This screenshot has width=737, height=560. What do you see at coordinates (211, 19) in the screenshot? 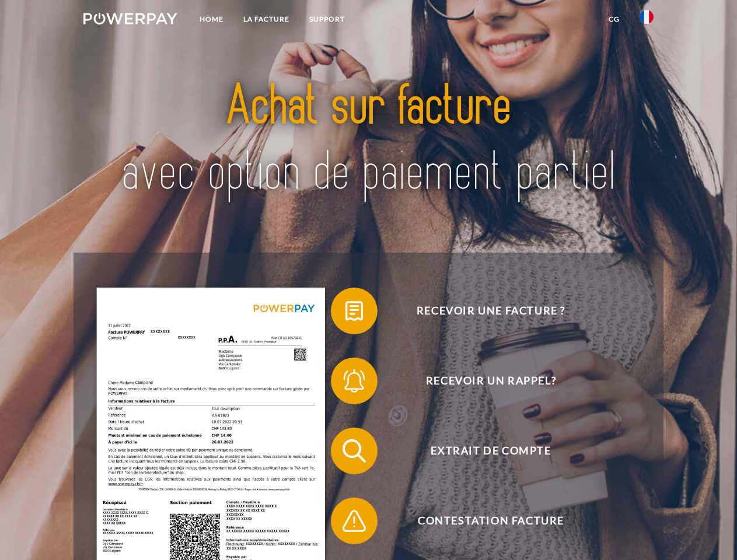
I see `a: Home` at bounding box center [211, 19].